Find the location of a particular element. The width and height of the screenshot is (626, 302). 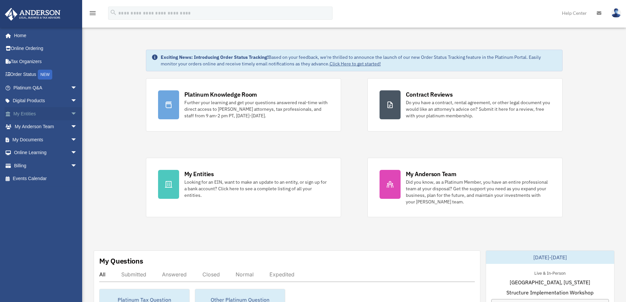

div: Submitted is located at coordinates (134, 274).